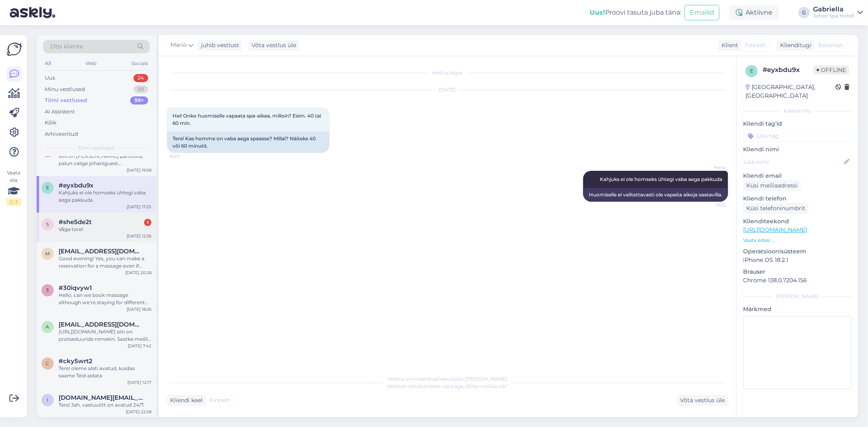  I want to click on div: Vâga tore!, so click(105, 230).